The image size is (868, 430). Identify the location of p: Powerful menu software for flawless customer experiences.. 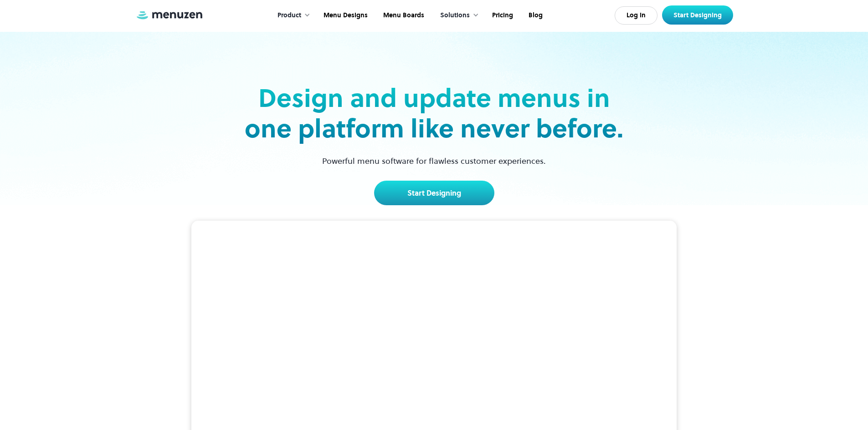
(434, 161).